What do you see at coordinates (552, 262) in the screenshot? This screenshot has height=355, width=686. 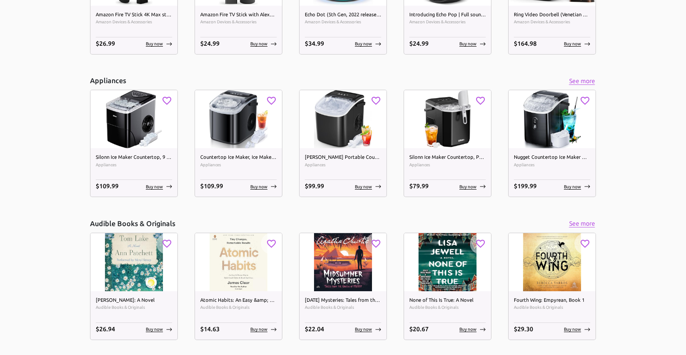 I see `img: Fourth Wing: Empyrean, Book 1 image` at bounding box center [552, 262].